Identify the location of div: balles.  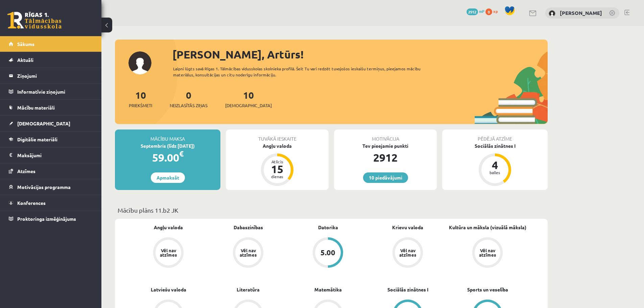
(495, 172).